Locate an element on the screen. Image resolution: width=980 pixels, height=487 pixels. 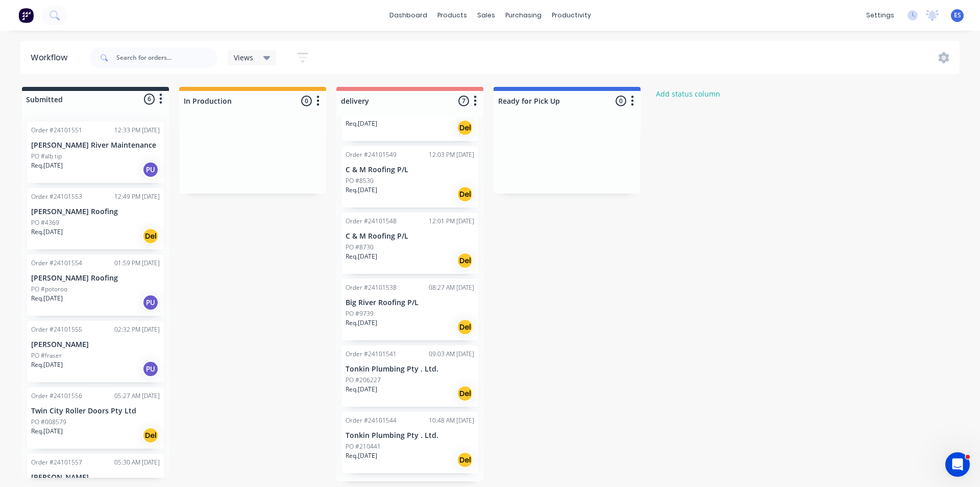
p: Big River Roofing P/L is located at coordinates (410, 302).